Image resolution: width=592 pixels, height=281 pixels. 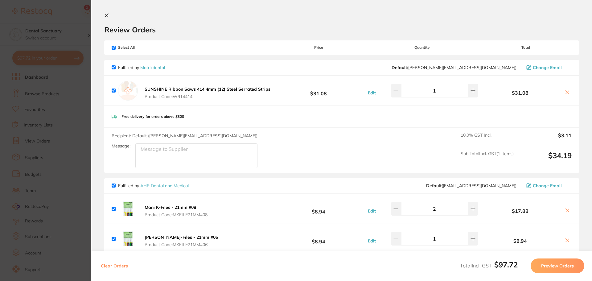 What do you see at coordinates (520, 211) in the screenshot?
I see `b: $17.88` at bounding box center [520, 211].